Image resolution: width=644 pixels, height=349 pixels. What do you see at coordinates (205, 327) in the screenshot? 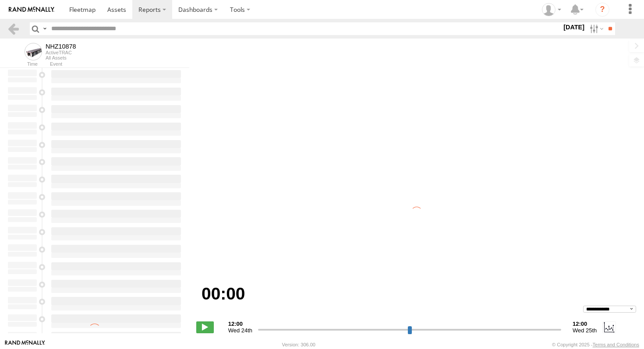
I see `label: Play/Stop` at bounding box center [205, 327].